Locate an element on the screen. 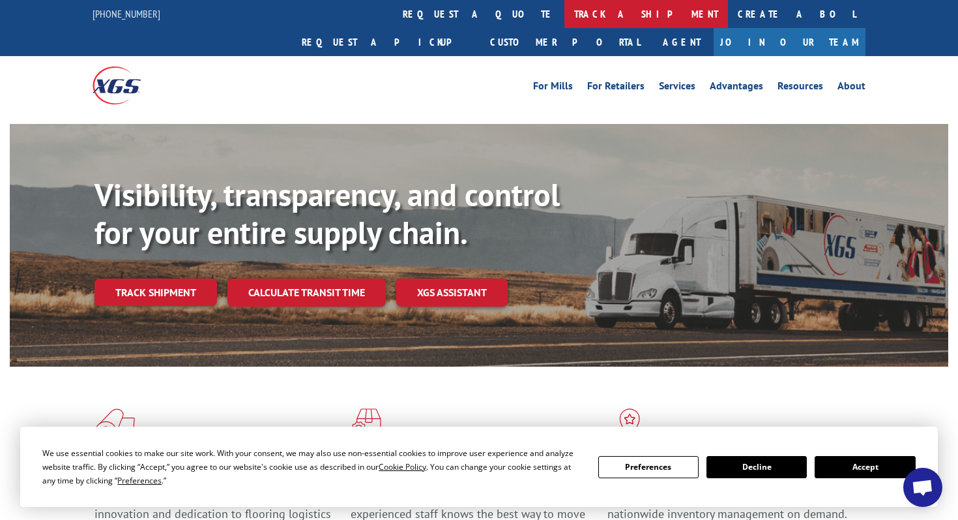 This screenshot has width=958, height=520. a: Customer Portal is located at coordinates (565, 42).